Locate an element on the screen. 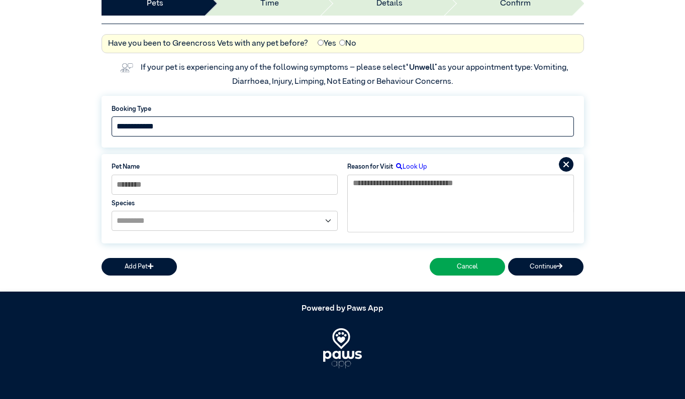  img: PawsApp is located at coordinates (342, 349).